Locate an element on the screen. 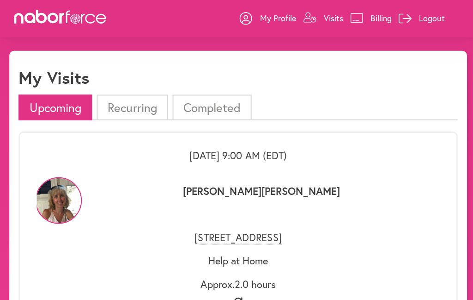 This screenshot has width=473, height=300. p: Approx. 2.0 hours is located at coordinates (237, 284).